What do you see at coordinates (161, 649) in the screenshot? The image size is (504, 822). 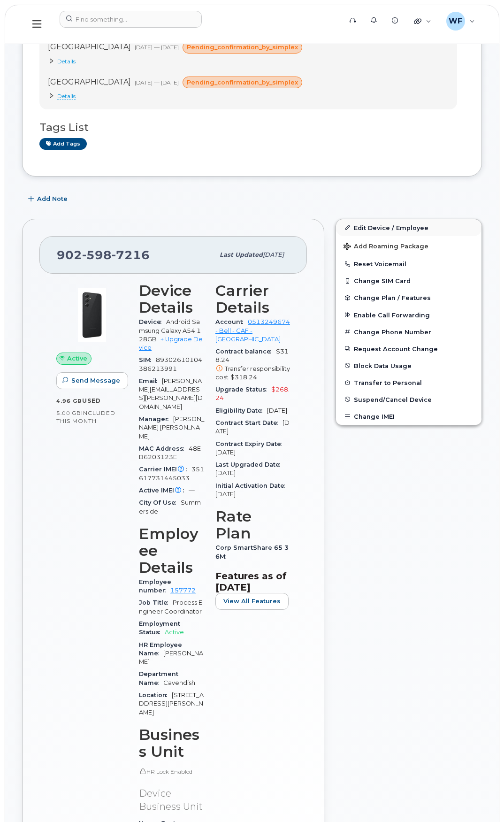 I see `span: HR Employee Name` at bounding box center [161, 649].